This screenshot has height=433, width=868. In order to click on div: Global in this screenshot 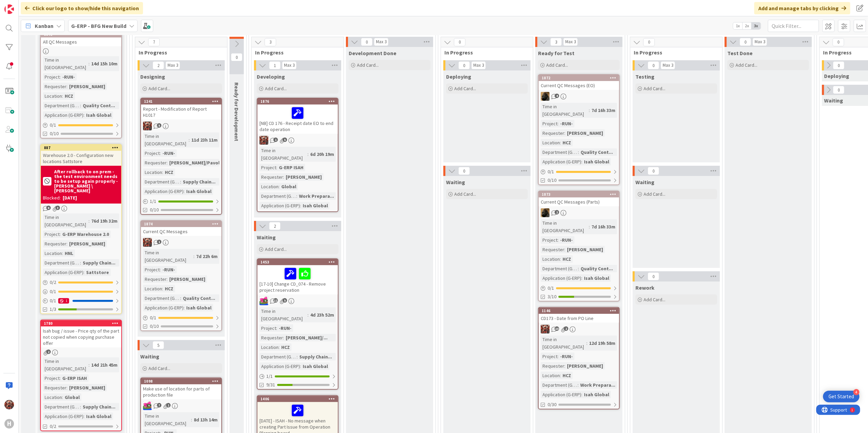, I will do `click(289, 187)`.